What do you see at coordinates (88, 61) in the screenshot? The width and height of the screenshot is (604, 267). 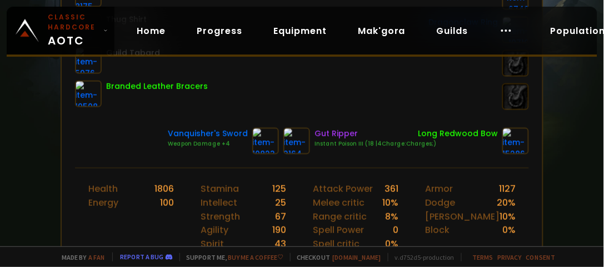 I see `img: item-5976` at bounding box center [88, 61].